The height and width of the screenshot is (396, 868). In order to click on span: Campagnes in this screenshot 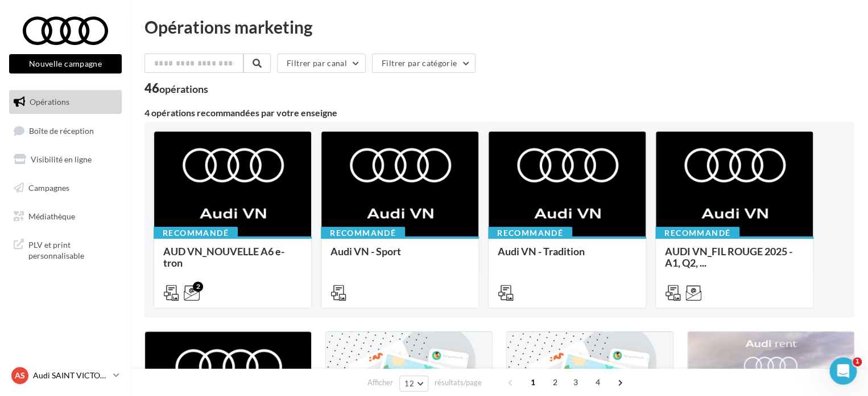, I will do `click(49, 187)`.